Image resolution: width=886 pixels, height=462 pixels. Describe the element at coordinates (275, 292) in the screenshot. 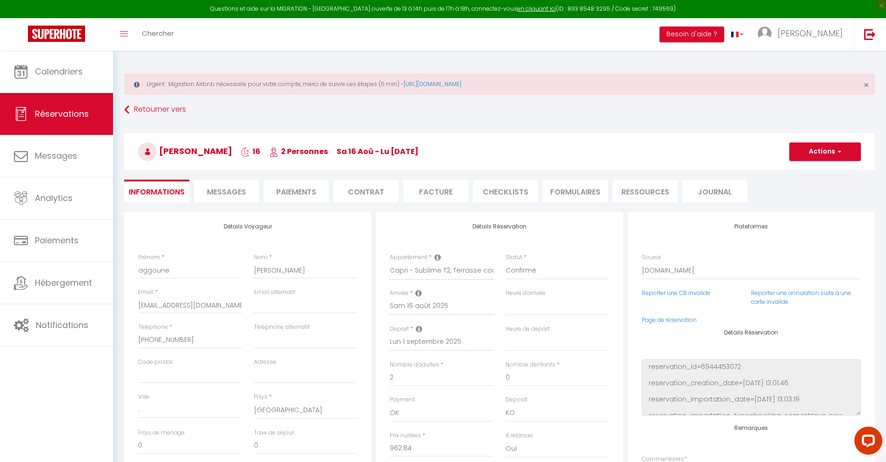

I see `label: Email alternatif` at that location.